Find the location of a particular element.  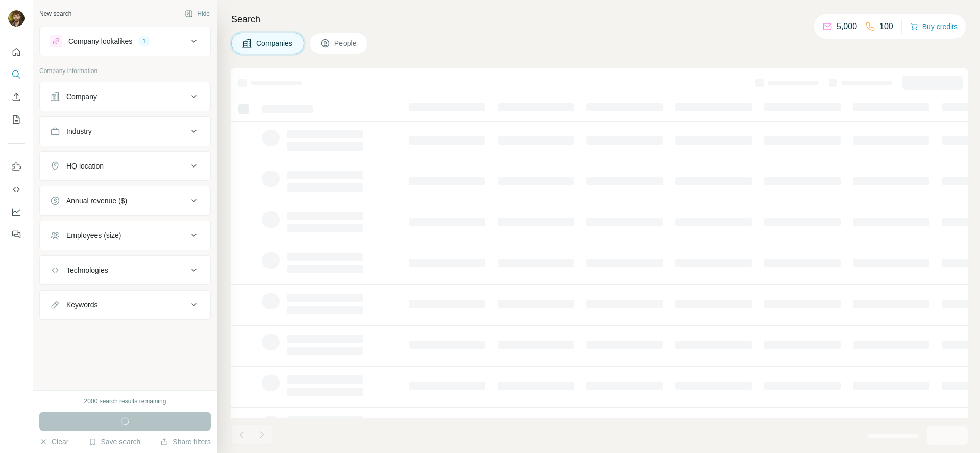

div: Annual revenue ($) is located at coordinates (97, 201).